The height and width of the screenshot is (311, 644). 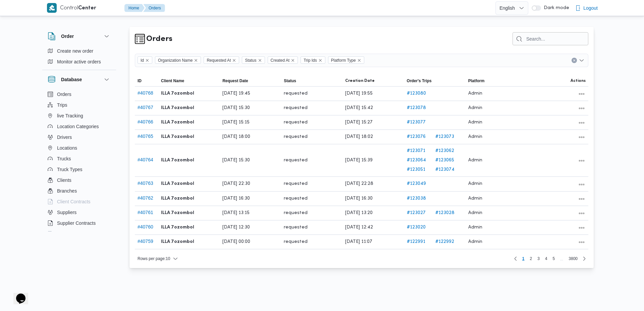 What do you see at coordinates (420, 160) in the screenshot?
I see `a: #123064` at bounding box center [420, 160].